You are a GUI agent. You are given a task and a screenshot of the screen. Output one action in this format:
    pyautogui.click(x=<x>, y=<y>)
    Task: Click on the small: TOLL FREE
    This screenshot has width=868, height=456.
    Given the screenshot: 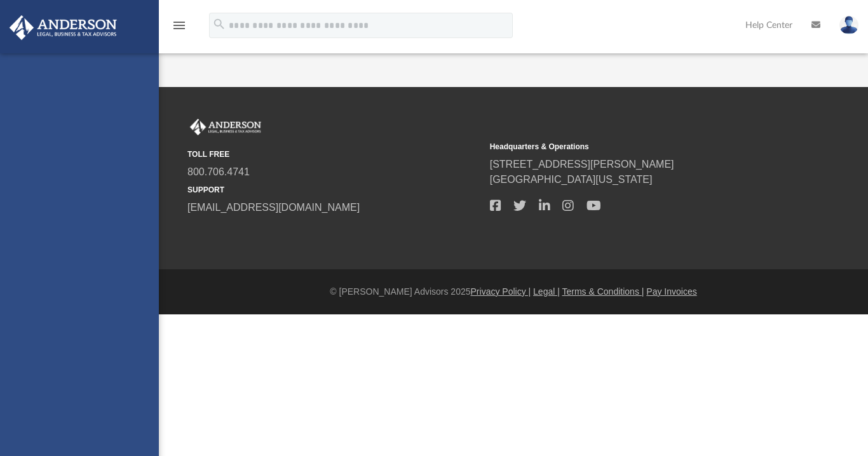 What is the action you would take?
    pyautogui.click(x=334, y=154)
    